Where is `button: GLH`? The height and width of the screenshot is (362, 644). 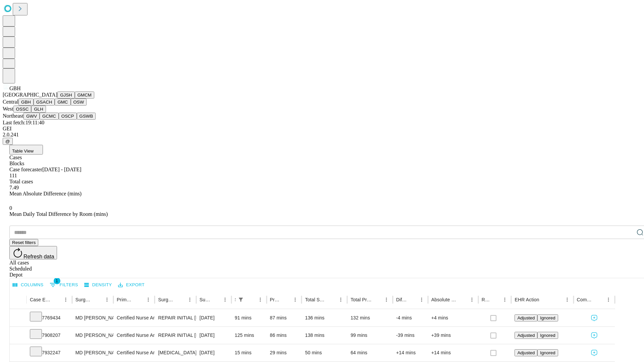
button: GLH is located at coordinates (38, 109).